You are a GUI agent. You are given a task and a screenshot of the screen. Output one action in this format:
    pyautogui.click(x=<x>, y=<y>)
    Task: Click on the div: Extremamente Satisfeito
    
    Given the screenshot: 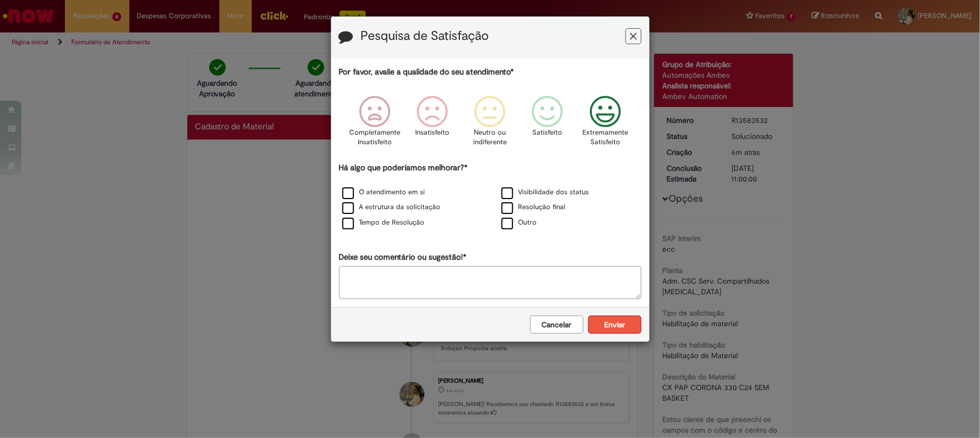 What is the action you would take?
    pyautogui.click(x=605, y=124)
    